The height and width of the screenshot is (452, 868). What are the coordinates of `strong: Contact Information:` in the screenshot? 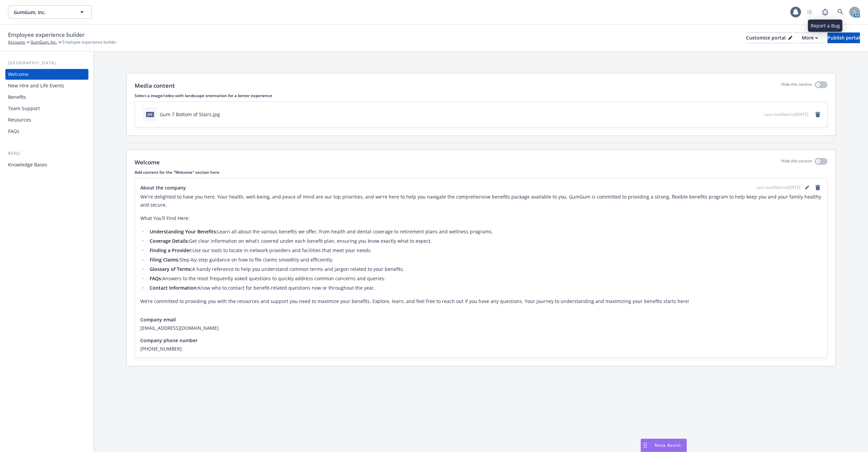 It's located at (174, 287).